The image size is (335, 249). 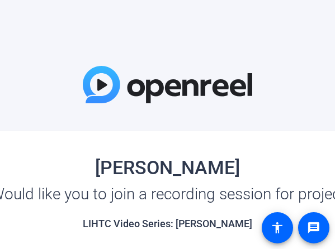 What do you see at coordinates (277, 228) in the screenshot?
I see `mat-icon: accessibility` at bounding box center [277, 228].